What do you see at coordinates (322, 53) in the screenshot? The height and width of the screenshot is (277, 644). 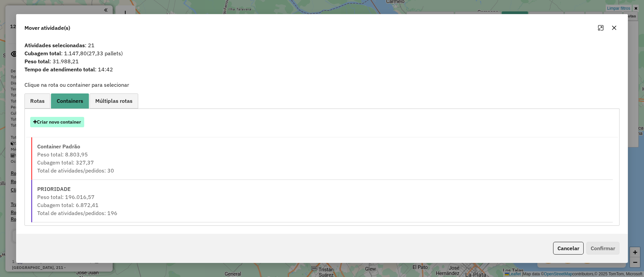 I see `span: : 1.147,80` at bounding box center [322, 53].